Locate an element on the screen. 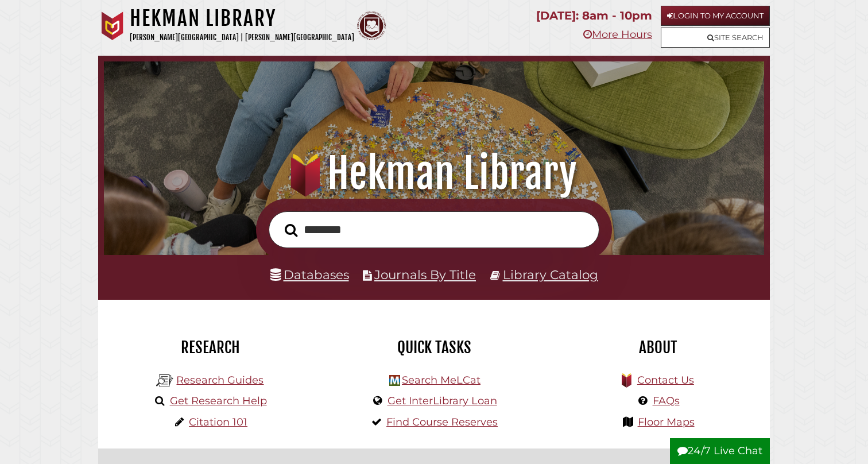 The image size is (868, 464). h2: Quick Tasks is located at coordinates (434, 347).